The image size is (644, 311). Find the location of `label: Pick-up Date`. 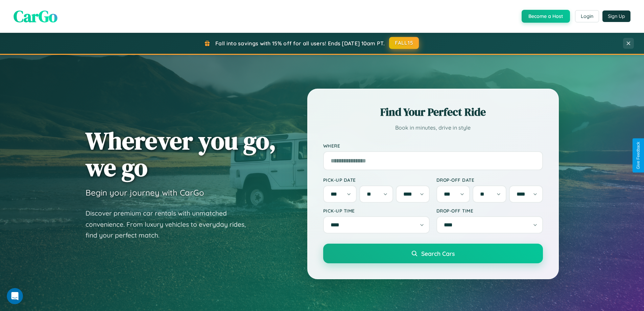

label: Pick-up Date is located at coordinates (376, 180).